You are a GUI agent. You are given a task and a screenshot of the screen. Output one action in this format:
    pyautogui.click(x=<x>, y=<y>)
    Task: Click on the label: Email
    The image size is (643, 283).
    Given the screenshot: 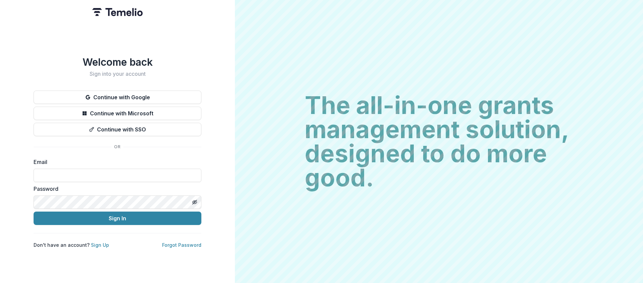 What is the action you would take?
    pyautogui.click(x=115, y=162)
    